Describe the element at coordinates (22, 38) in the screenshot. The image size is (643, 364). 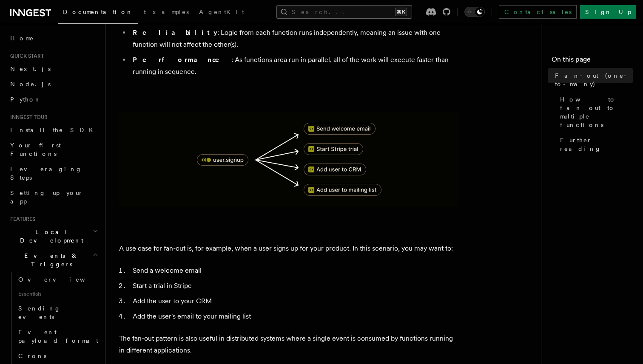
I see `span: Home` at that location.